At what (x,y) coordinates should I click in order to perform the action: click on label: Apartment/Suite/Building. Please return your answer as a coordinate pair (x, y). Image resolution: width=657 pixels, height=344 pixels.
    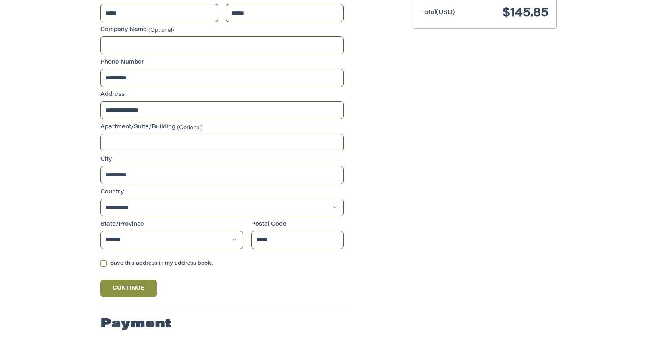
    Looking at the image, I should click on (222, 127).